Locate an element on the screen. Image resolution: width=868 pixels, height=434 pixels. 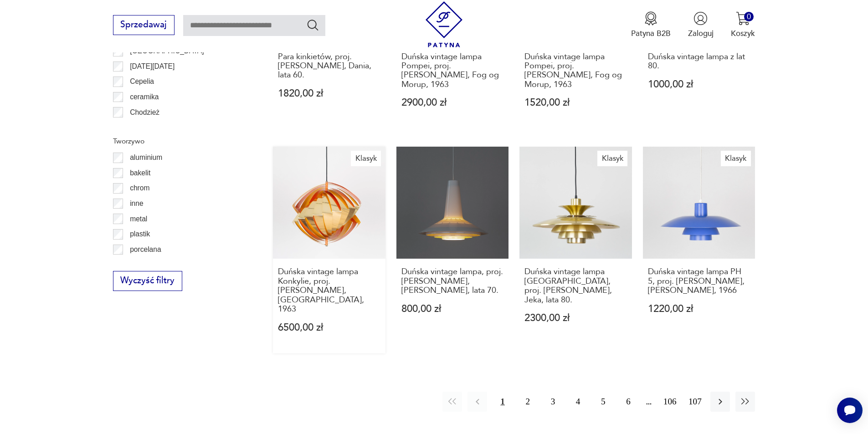
button: 106 is located at coordinates (670, 401).